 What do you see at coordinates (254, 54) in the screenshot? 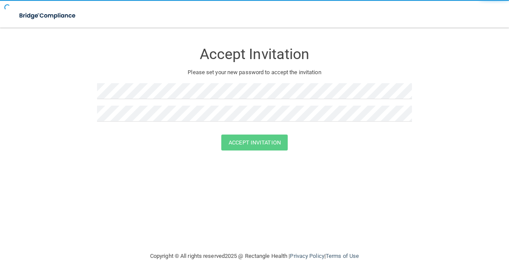
I see `h3: Accept Invitation` at bounding box center [254, 54].